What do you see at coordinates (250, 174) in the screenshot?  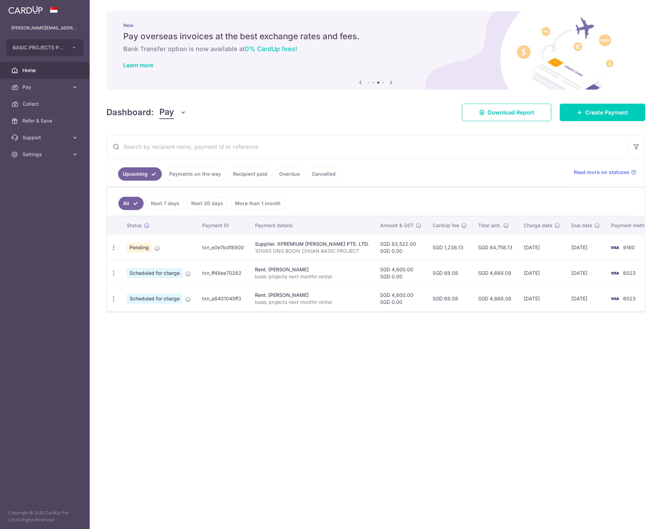 I see `a: Recipient paid` at bounding box center [250, 174].